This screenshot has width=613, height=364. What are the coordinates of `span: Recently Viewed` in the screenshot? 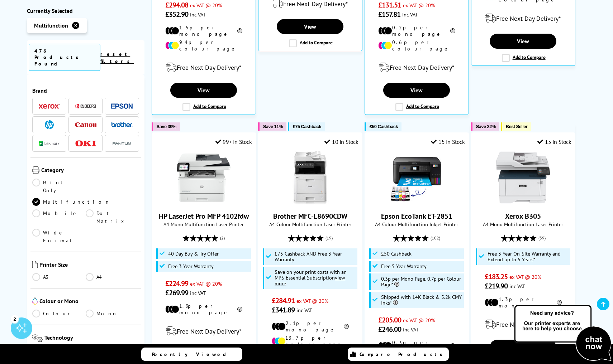 It's located at (192, 354).